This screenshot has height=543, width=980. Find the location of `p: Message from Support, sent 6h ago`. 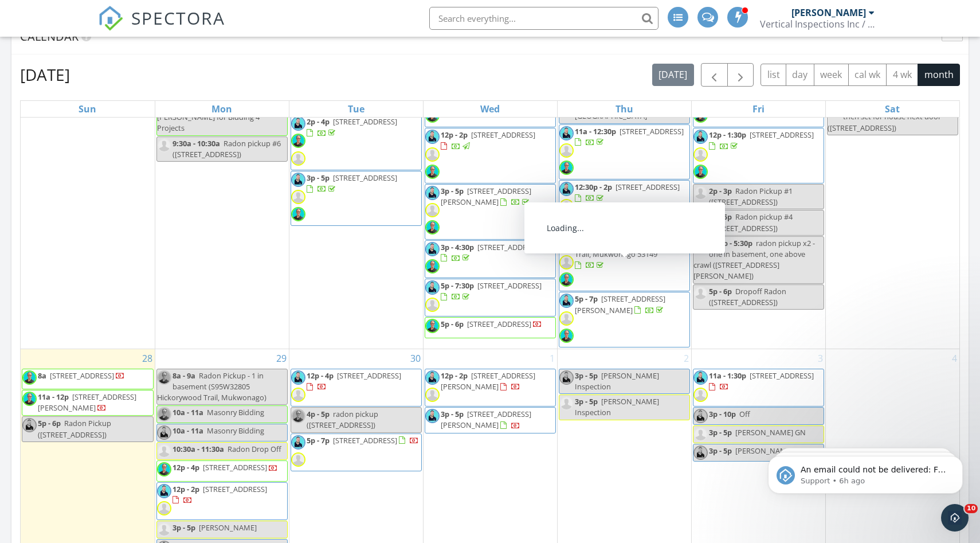

p: Message from Support, sent 6h ago is located at coordinates (124, 49).